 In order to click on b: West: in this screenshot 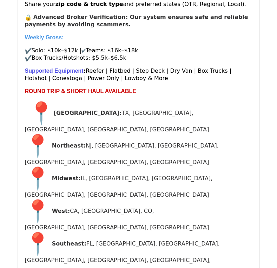, I will do `click(61, 210)`.